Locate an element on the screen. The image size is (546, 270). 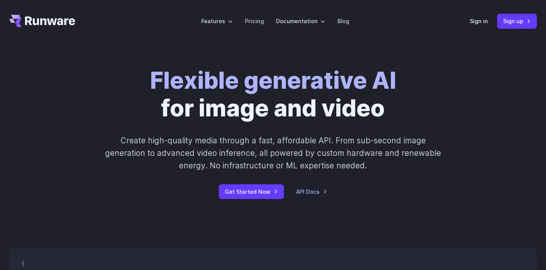
a: Sign up is located at coordinates (517, 21).